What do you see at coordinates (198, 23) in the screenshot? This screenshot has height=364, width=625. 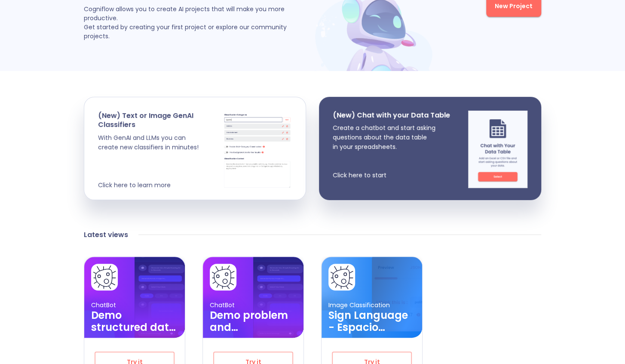 I see `p: Cogniflow allows you to create AI projects that will make you more productive. Get started by cre...` at bounding box center [198, 23].